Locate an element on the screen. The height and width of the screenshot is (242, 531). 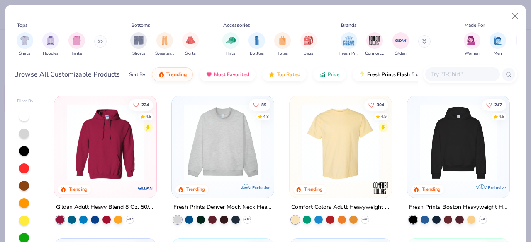
div: filter for Totes is located at coordinates (282, 44).